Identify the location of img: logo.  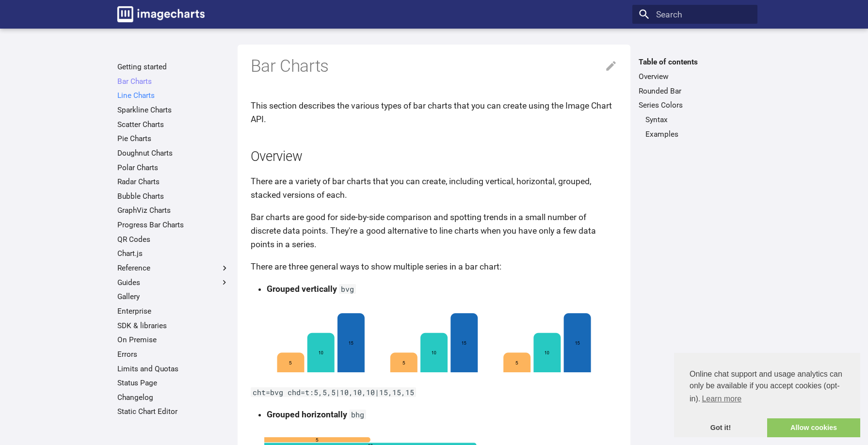
(161, 14).